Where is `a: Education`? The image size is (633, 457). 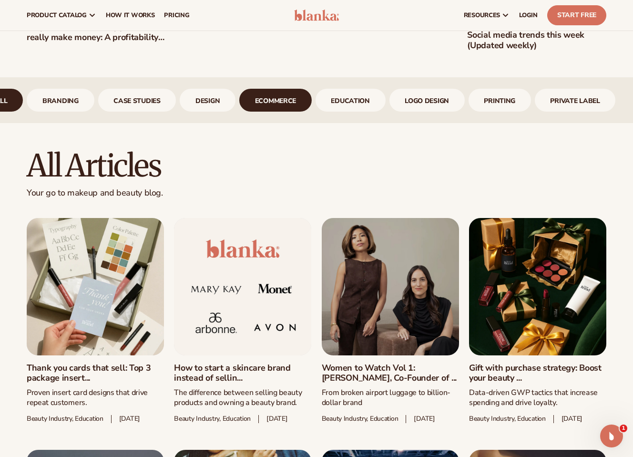 a: Education is located at coordinates (350, 100).